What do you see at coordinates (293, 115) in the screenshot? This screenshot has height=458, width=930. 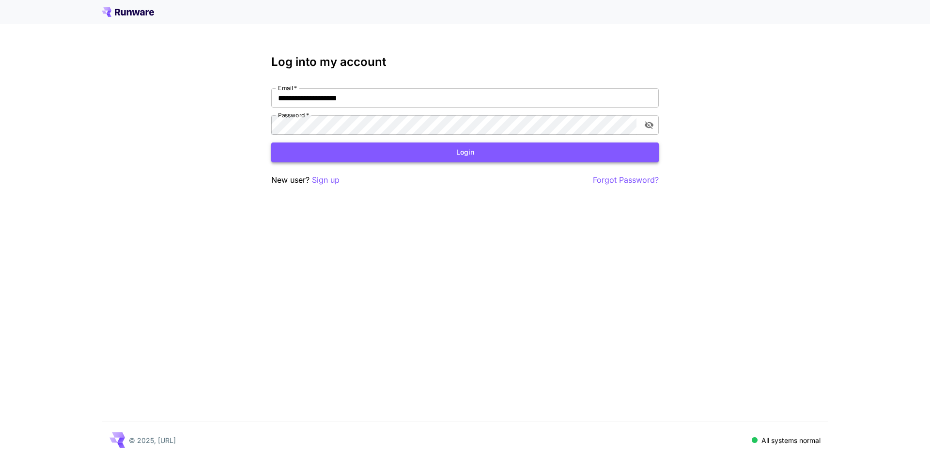 I see `label: Password` at bounding box center [293, 115].